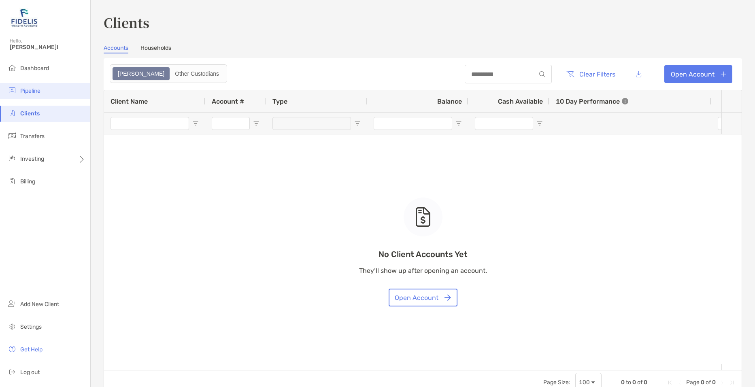  Describe the element at coordinates (32, 159) in the screenshot. I see `span: Investing` at that location.